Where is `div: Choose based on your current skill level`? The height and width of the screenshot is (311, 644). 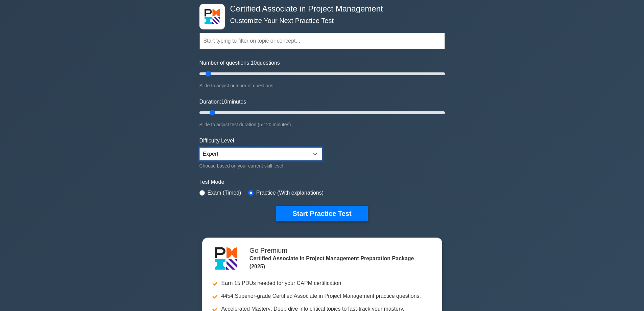 div: Choose based on your current skill level is located at coordinates (261, 166).